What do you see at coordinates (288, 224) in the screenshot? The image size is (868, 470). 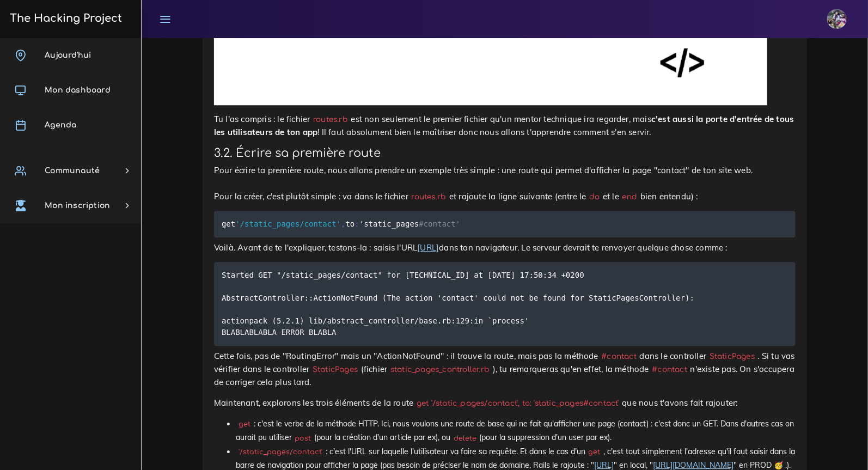 I see `span: '/static_pages/contact'` at bounding box center [288, 224].